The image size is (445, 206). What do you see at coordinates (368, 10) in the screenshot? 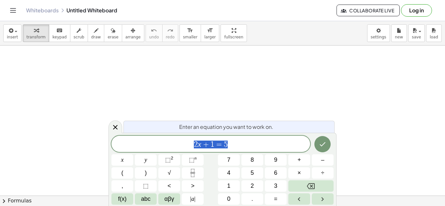
I see `button: Collaborate Live` at bounding box center [368, 10].